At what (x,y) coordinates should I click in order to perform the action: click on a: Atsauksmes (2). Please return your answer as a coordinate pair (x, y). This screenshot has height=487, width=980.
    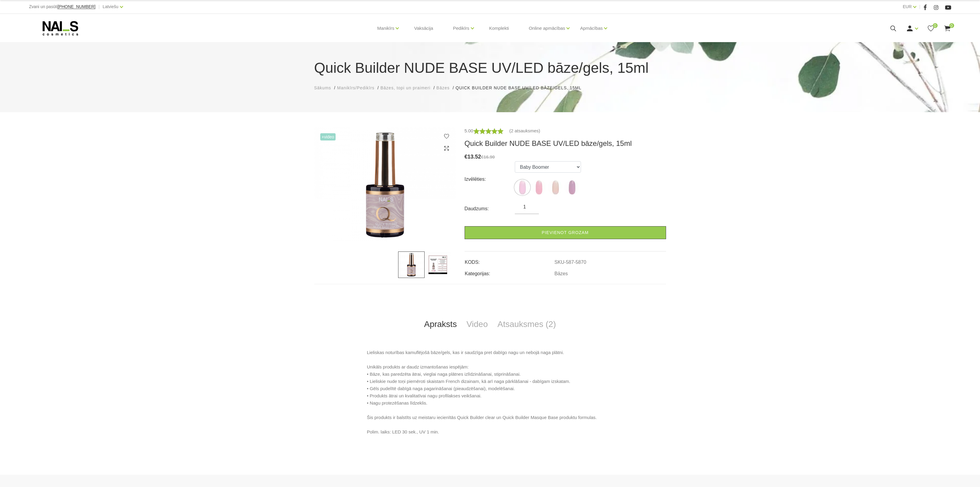
    Looking at the image, I should click on (527, 324).